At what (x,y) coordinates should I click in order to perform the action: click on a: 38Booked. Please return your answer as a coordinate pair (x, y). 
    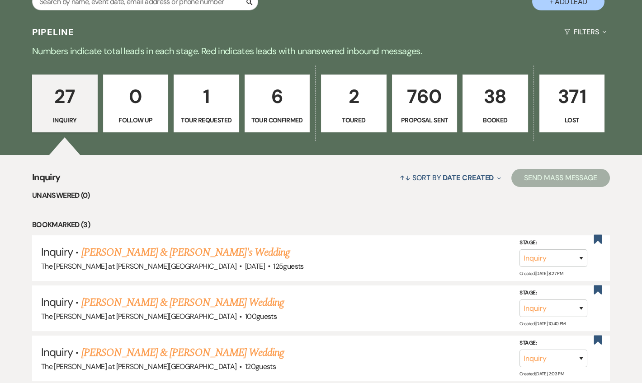
    Looking at the image, I should click on (495, 104).